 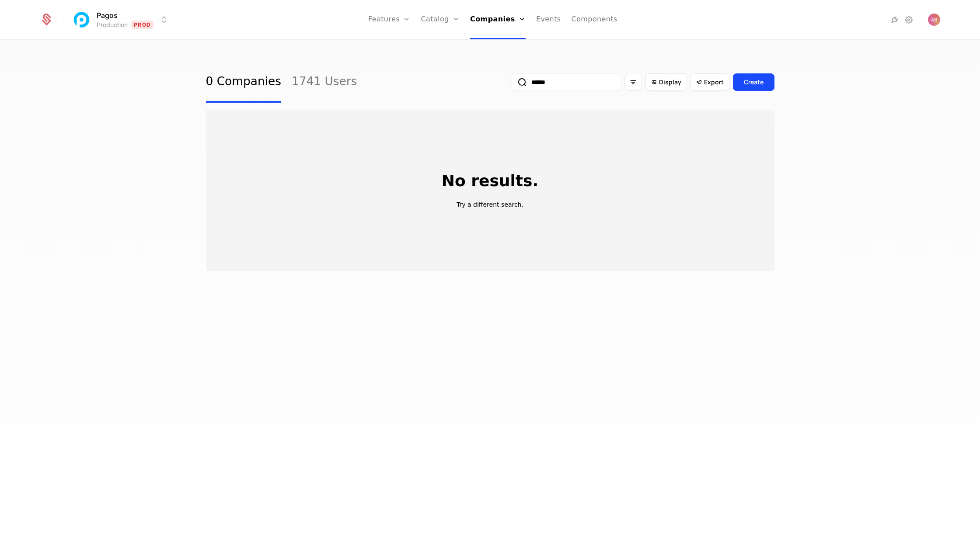 I want to click on img: Andy Barker, so click(x=934, y=20).